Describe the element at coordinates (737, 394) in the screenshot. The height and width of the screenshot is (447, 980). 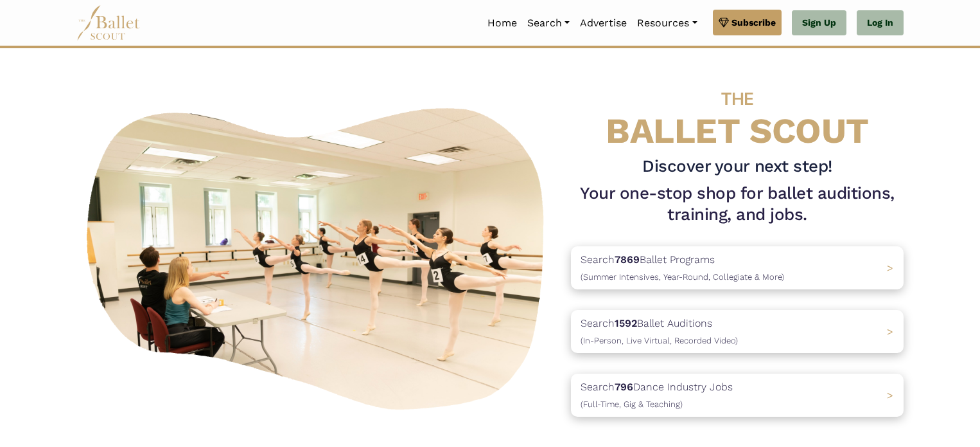
I see `a: Search796Dance Industry Jobs(Full-Time, Gig & Teaching) >` at that location.